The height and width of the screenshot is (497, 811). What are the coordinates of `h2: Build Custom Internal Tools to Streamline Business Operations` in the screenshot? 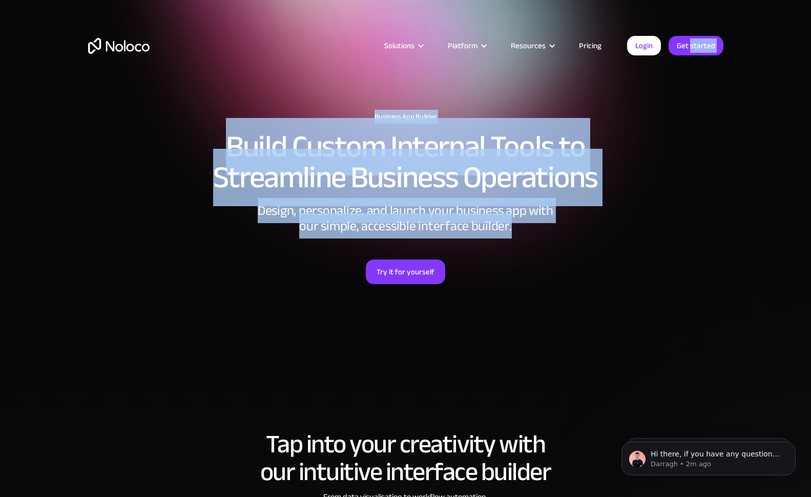 It's located at (406, 162).